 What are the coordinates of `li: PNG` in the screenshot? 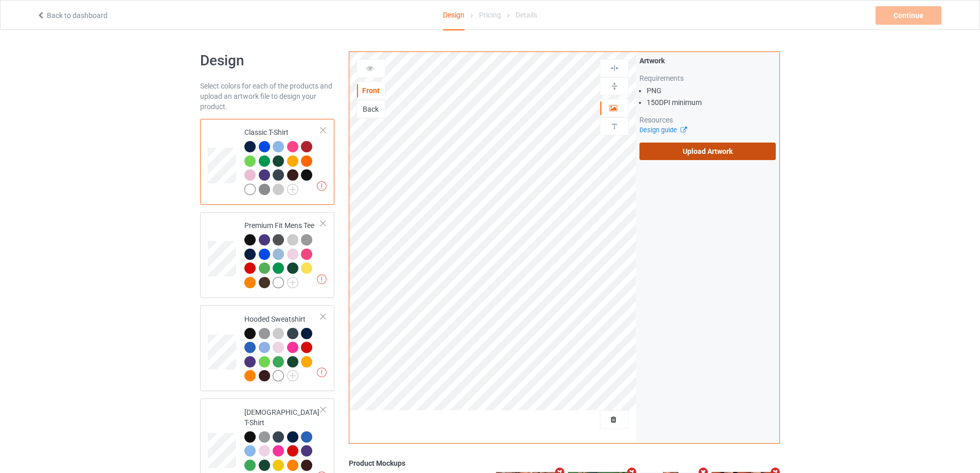 It's located at (711, 91).